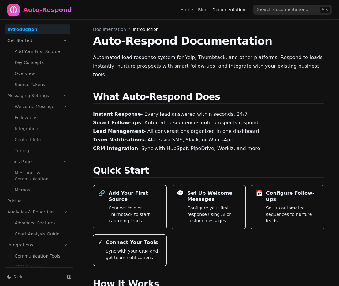  What do you see at coordinates (41, 107) in the screenshot?
I see `a: Welcome Message` at bounding box center [41, 107].